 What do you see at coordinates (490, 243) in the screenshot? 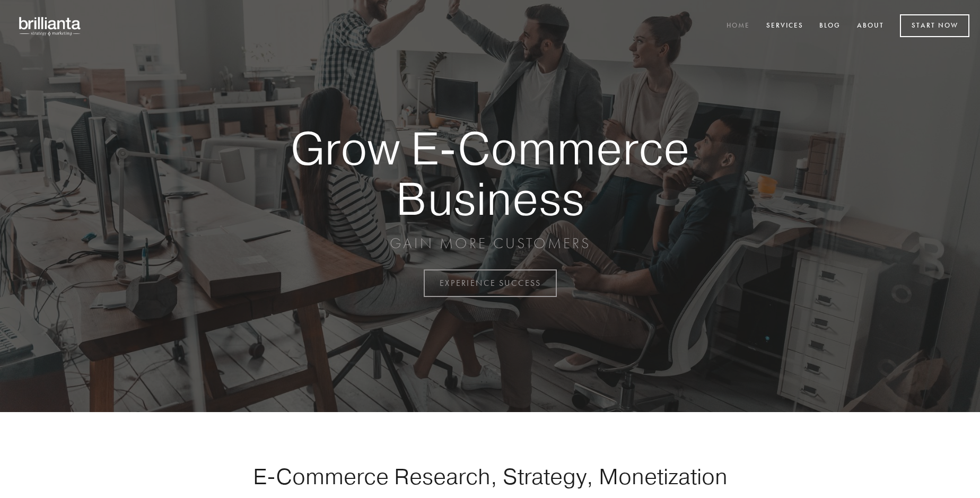
I see `p: GAIN MORE CUSTOMERS` at bounding box center [490, 243].